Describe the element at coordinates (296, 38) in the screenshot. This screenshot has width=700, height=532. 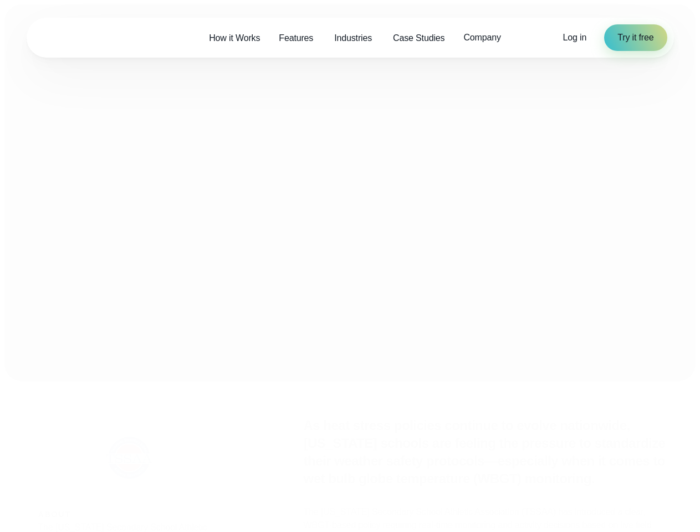
I see `span: Features` at that location.